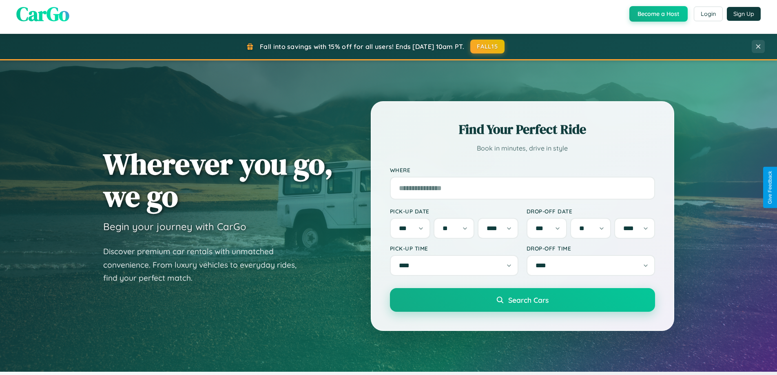  What do you see at coordinates (528, 300) in the screenshot?
I see `span: Search Cars` at bounding box center [528, 300].